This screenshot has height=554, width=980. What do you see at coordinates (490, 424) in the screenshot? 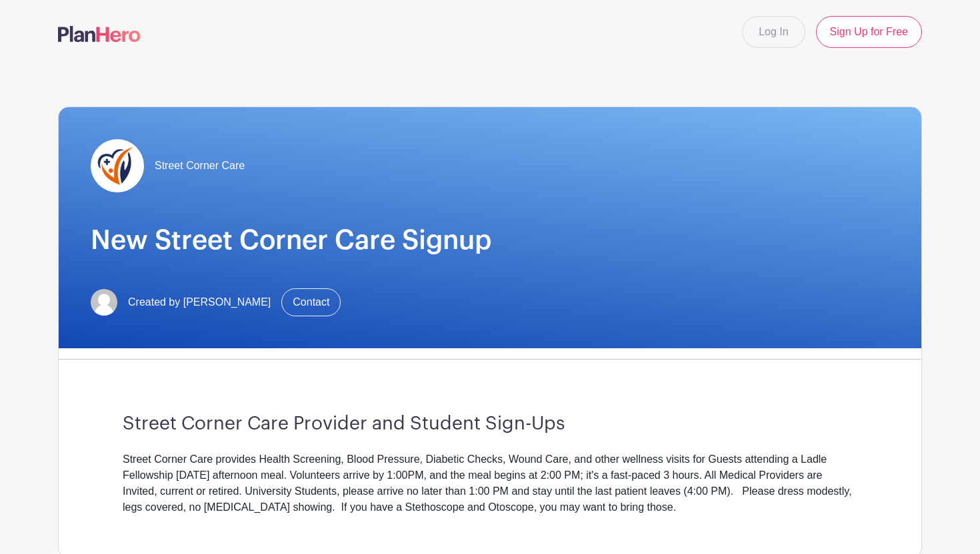
I see `h3: Street Corner Care Provider and Student Sign-Ups` at bounding box center [490, 424].